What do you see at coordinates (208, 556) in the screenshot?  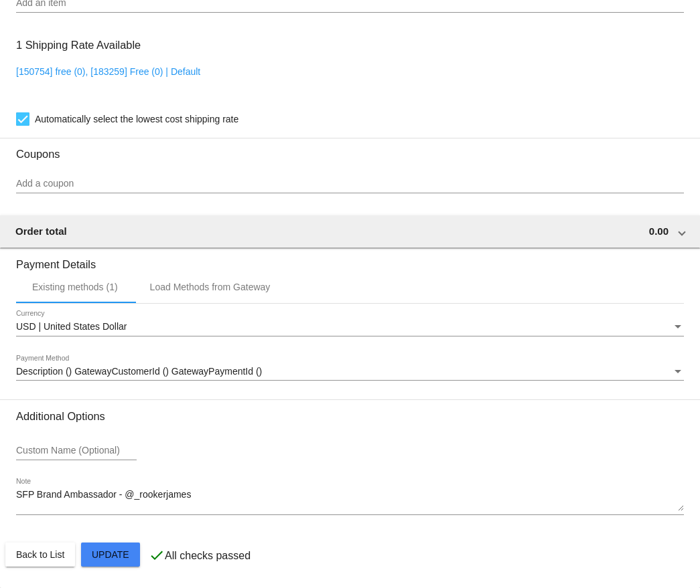 I see `p: All checks passed` at bounding box center [208, 556].